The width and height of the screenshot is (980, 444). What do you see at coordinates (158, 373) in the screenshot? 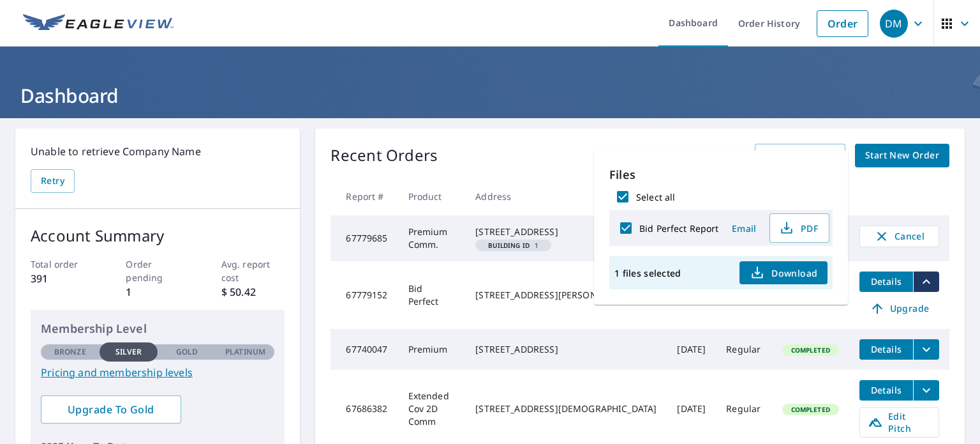
I see `a: Pricing and membership levels` at bounding box center [158, 373].